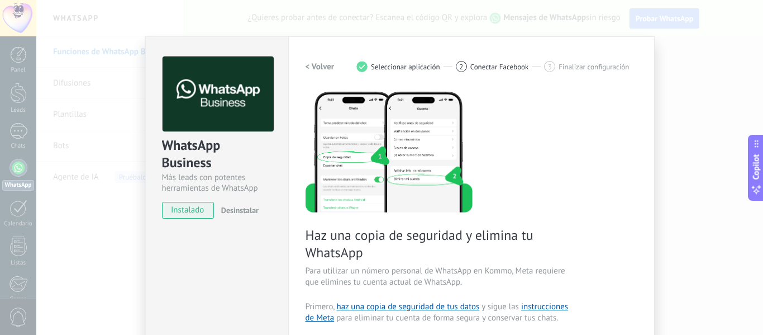 This screenshot has width=763, height=335. Describe the element at coordinates (188, 210) in the screenshot. I see `span: instalado` at that location.